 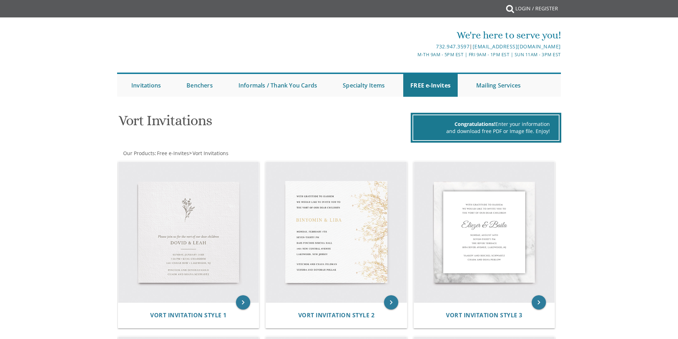 What do you see at coordinates (278, 85) in the screenshot?
I see `a: Informals / Thank You Cards` at bounding box center [278, 85].